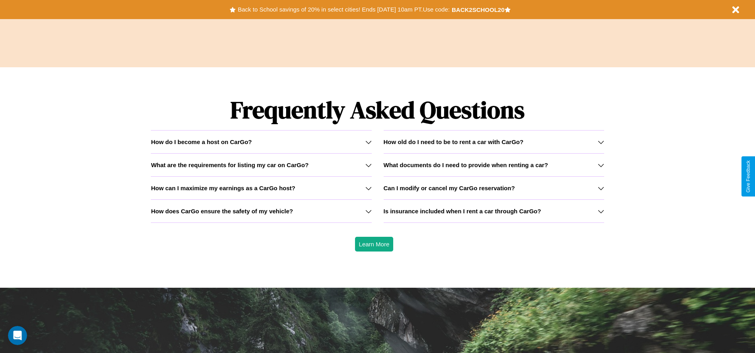 Image resolution: width=755 pixels, height=353 pixels. What do you see at coordinates (466, 165) in the screenshot?
I see `h3: What documents do I need to provide when renting a car?` at bounding box center [466, 165].